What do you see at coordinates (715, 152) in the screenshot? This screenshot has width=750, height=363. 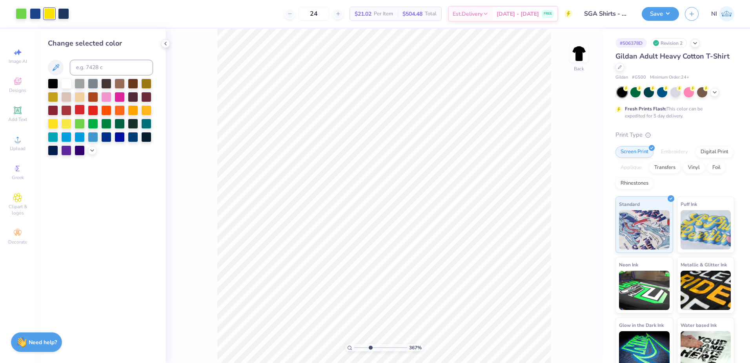 I see `div: Digital Print` at bounding box center [715, 152].